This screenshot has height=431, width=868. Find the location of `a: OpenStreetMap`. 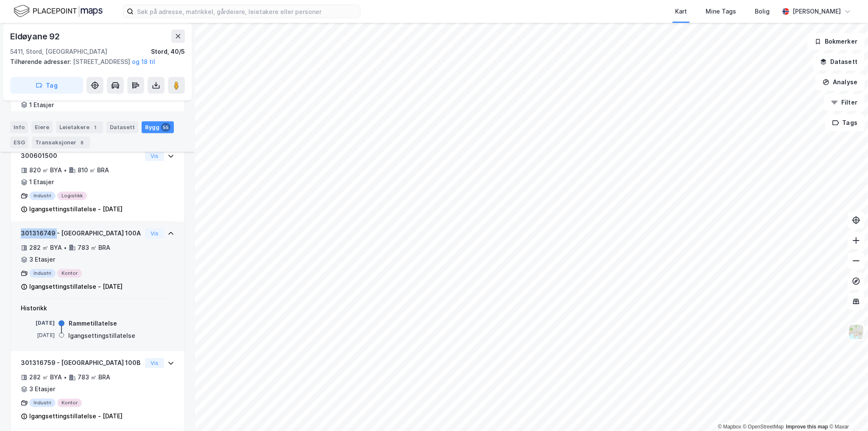

a: OpenStreetMap is located at coordinates (763, 427).